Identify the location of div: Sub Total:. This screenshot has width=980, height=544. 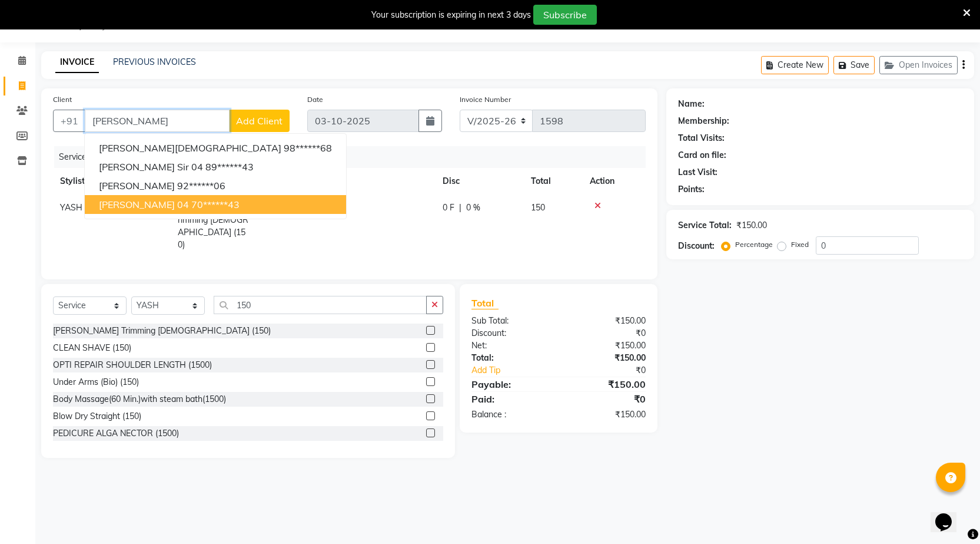
(510, 320).